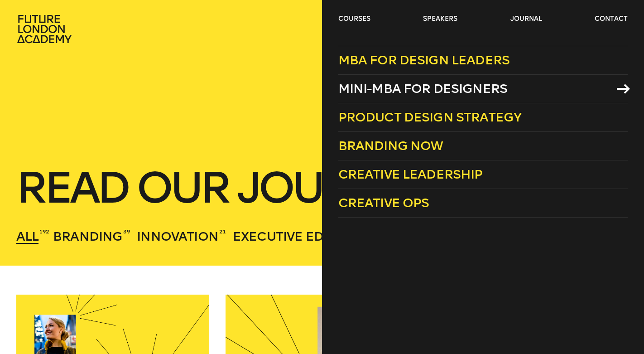 The image size is (644, 354). Describe the element at coordinates (483, 146) in the screenshot. I see `a: Branding Now` at that location.